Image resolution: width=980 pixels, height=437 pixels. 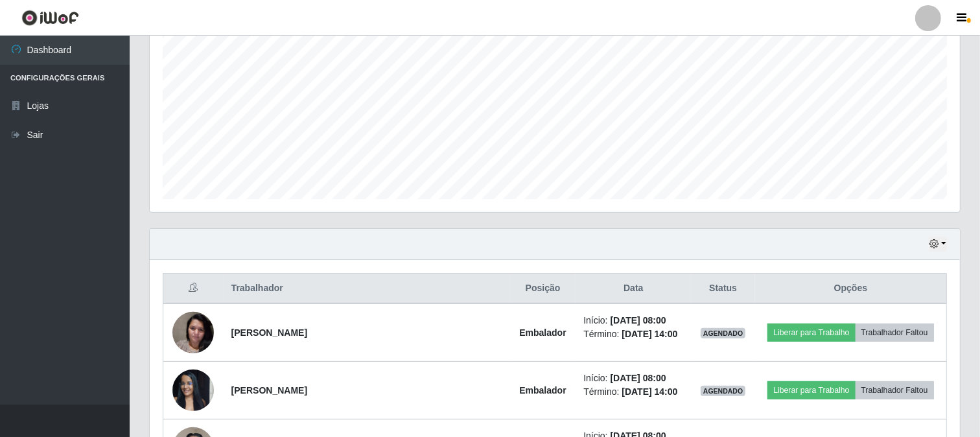 What do you see at coordinates (723, 289) in the screenshot?
I see `th: Status` at bounding box center [723, 289].